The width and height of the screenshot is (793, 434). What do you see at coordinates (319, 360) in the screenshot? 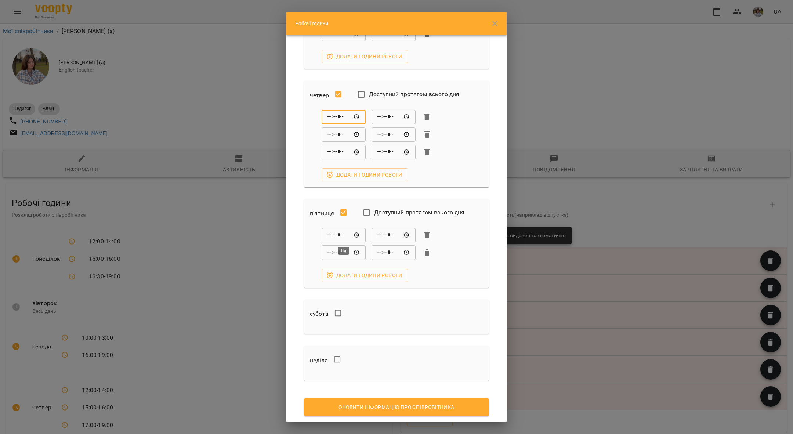
I see `h6: неділя` at bounding box center [319, 360].